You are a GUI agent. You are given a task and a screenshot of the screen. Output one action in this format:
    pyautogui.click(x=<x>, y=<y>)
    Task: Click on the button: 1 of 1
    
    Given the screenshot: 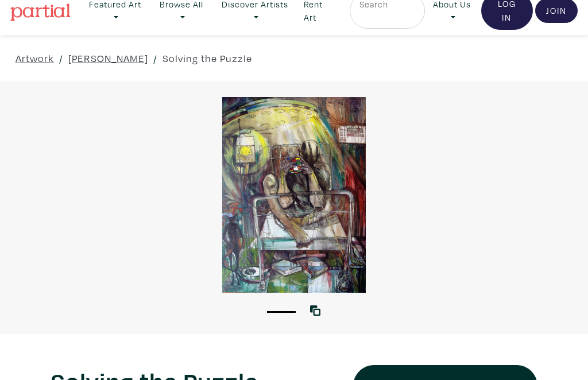 What is the action you would take?
    pyautogui.click(x=282, y=311)
    